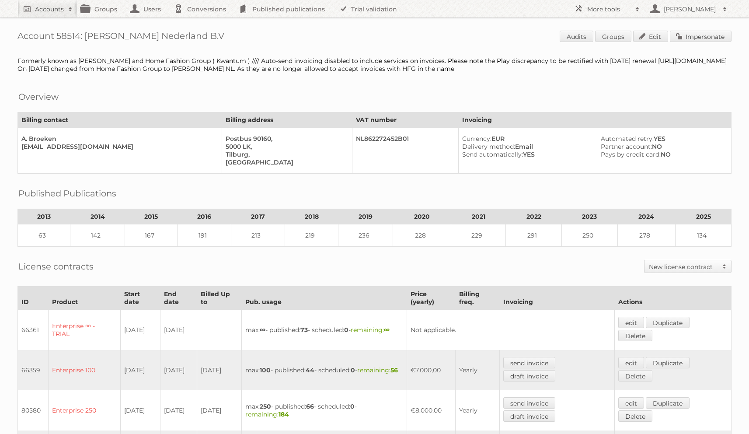 Image resolution: width=749 pixels, height=434 pixels. What do you see at coordinates (258, 235) in the screenshot?
I see `td: 213` at bounding box center [258, 235].